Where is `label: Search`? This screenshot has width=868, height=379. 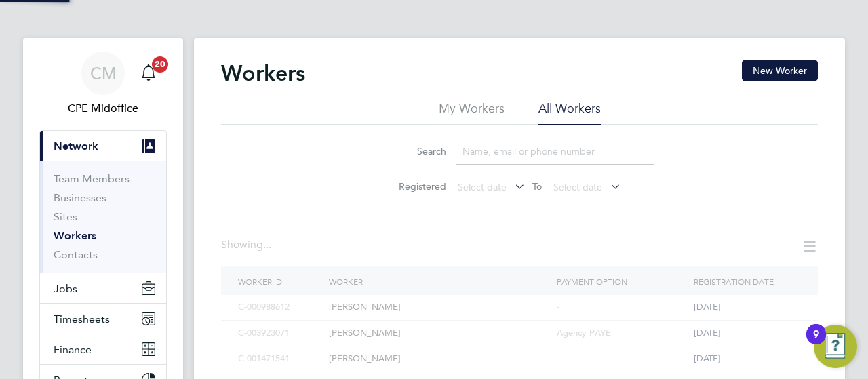 label: Search is located at coordinates (415, 151).